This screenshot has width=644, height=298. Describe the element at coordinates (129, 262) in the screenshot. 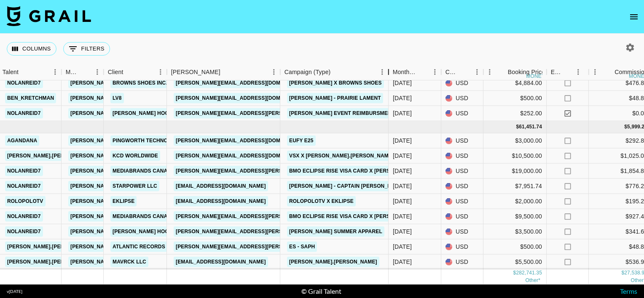

I see `a: Mavrck LLC` at that location.